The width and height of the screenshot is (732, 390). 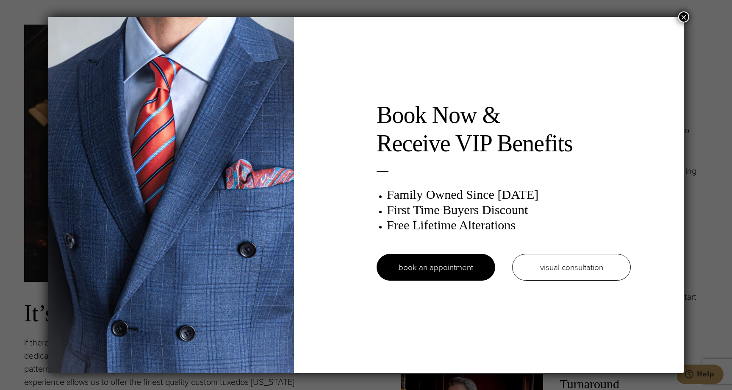 I want to click on button: Close, so click(x=683, y=17).